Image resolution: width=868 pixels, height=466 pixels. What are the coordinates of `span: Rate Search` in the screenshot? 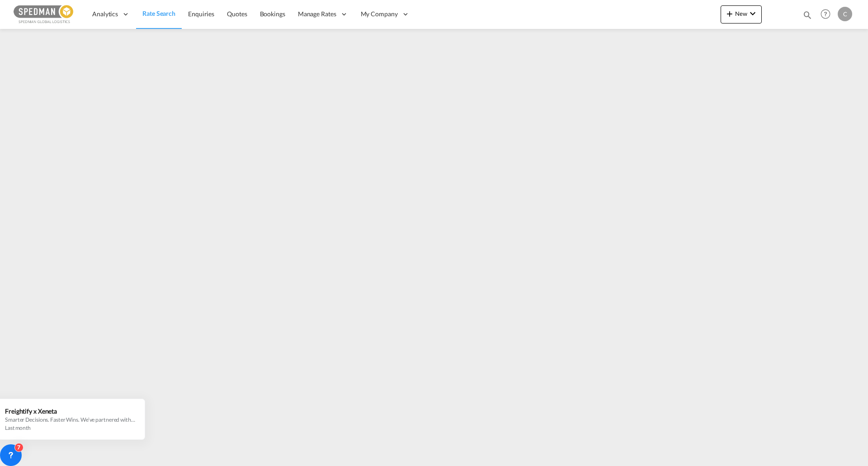 It's located at (159, 13).